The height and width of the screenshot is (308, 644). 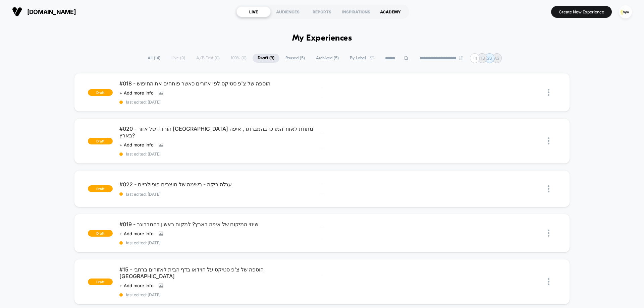 What do you see at coordinates (358, 58) in the screenshot?
I see `span: By Label` at bounding box center [358, 58].